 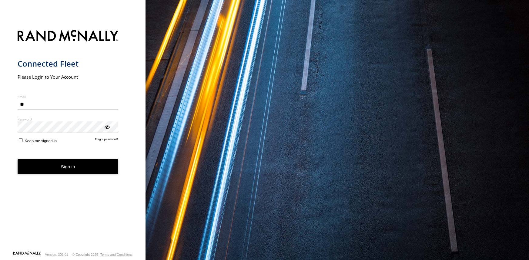 What do you see at coordinates (68, 97) in the screenshot?
I see `label: Email` at bounding box center [68, 97].